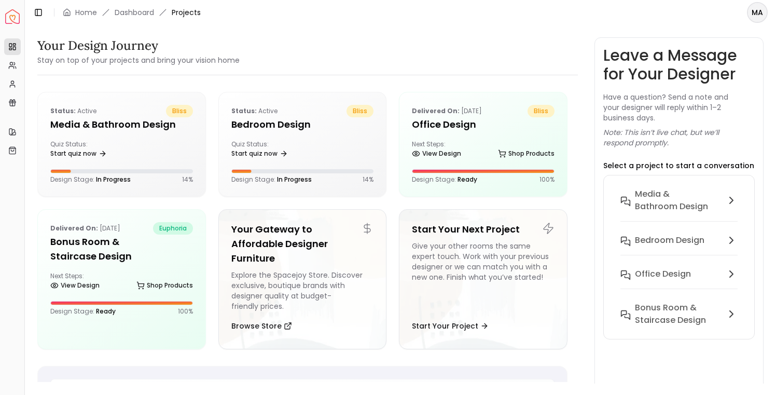 This screenshot has width=776, height=395. What do you see at coordinates (679, 280) in the screenshot?
I see `button: Office Design` at bounding box center [679, 280].